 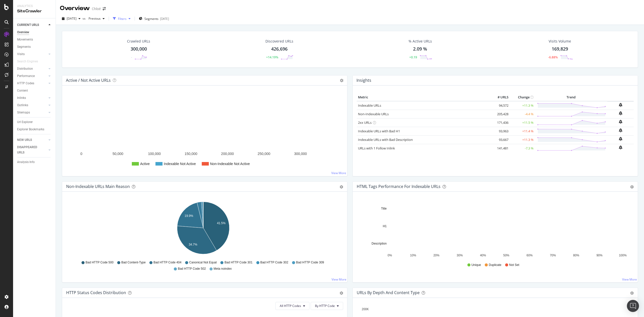 What do you see at coordinates (571, 97) in the screenshot?
I see `th: Trend` at bounding box center [571, 97].